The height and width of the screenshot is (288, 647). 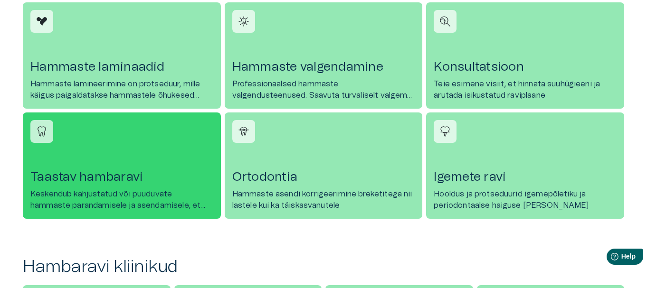 I want to click on img: Konsultatsioon icon, so click(x=445, y=21).